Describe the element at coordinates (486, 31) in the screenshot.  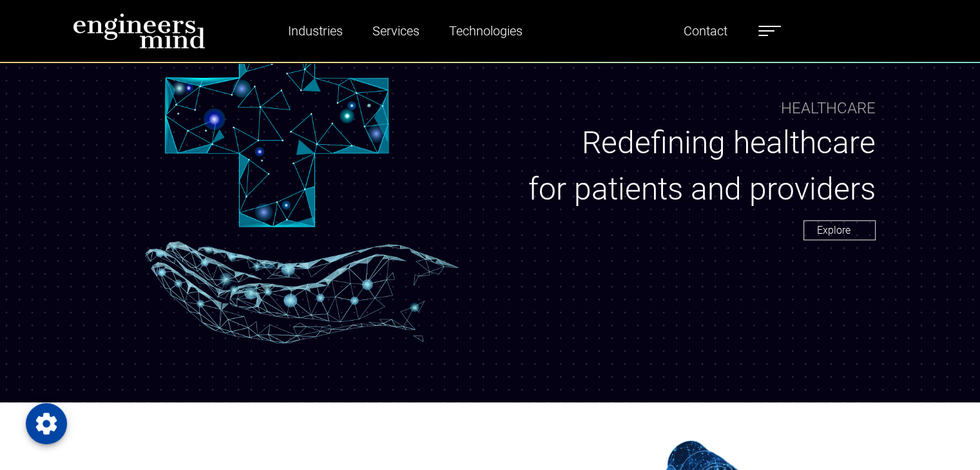
I see `a: Technologies` at that location.